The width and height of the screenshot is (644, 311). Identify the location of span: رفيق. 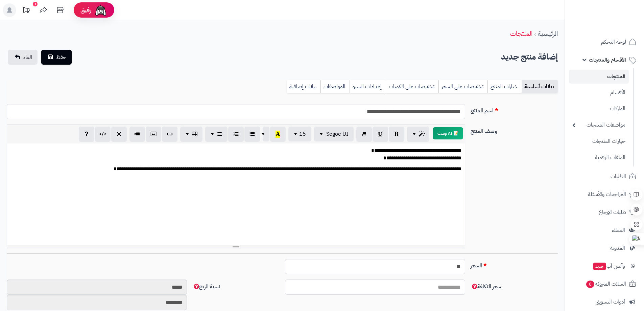
(86, 10).